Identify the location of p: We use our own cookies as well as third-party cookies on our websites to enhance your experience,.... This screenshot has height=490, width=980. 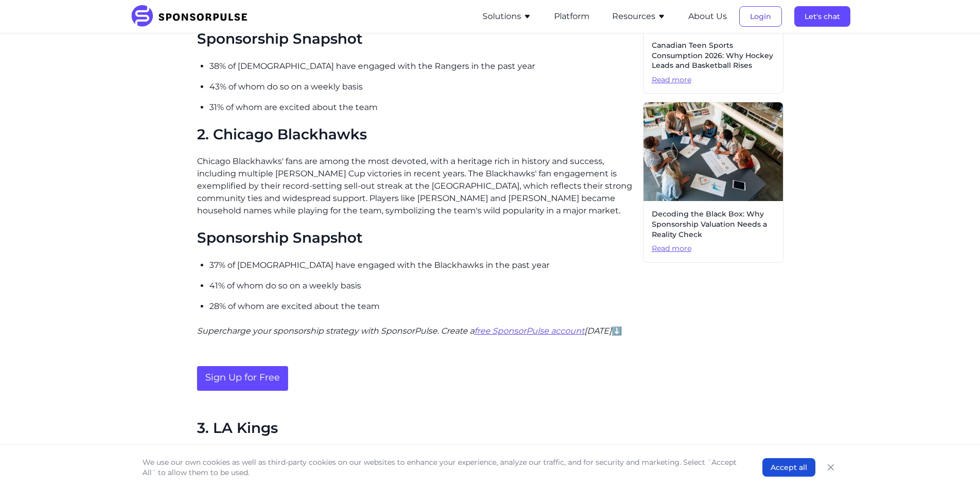
(442, 467).